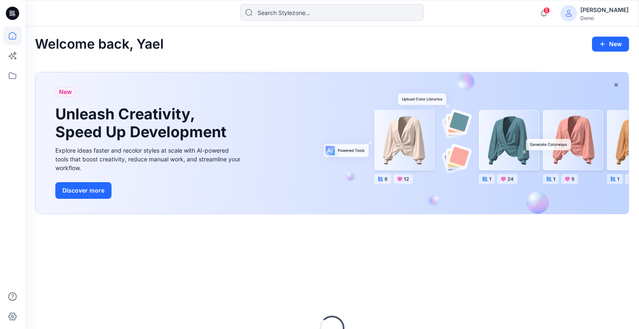 The image size is (639, 329). What do you see at coordinates (143, 123) in the screenshot?
I see `h1: Unleash Creativity, Speed Up Development` at bounding box center [143, 123].